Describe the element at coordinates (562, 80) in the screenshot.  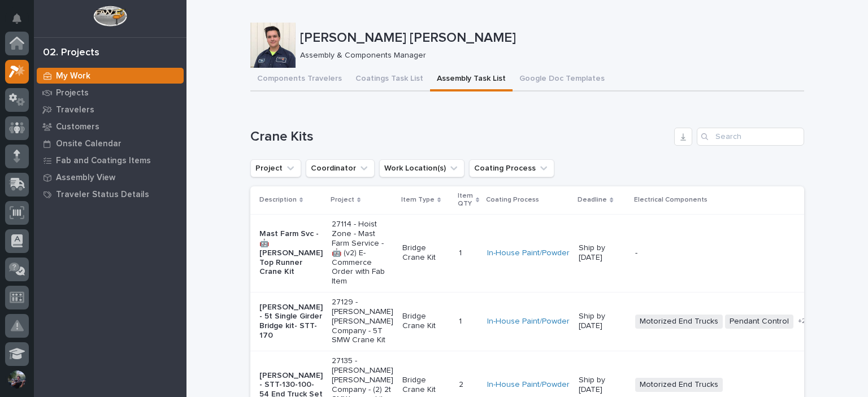
I see `button: Google Doc Templates` at that location.